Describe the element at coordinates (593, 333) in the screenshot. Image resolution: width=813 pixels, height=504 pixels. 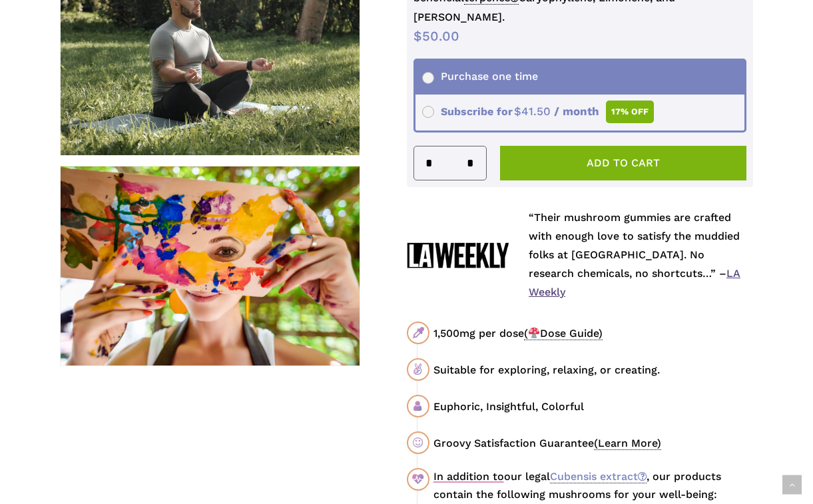
I see `div: 1,500mg per dose` at that location.